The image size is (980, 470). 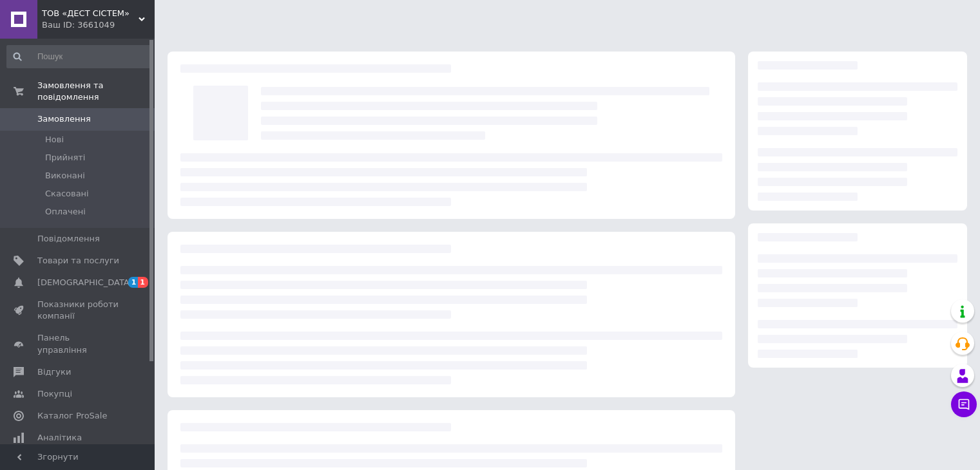 What do you see at coordinates (91, 13) in the screenshot?
I see `span: ТОВ «ДЕСТ СІСТЕМ»` at bounding box center [91, 13].